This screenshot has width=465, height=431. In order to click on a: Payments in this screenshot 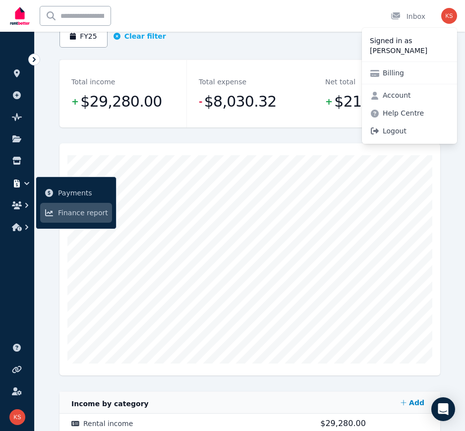, I will do `click(76, 193)`.